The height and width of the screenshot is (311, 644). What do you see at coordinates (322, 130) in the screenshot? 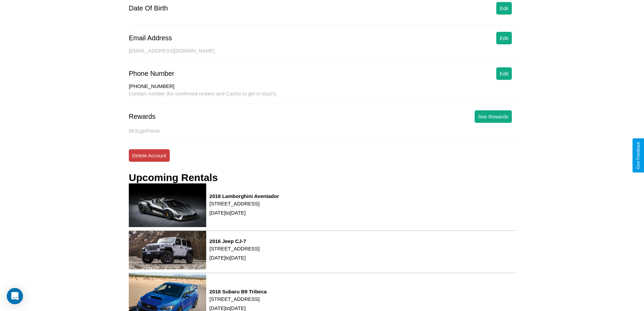
I see `p: 8631 goPoints` at bounding box center [322, 130].